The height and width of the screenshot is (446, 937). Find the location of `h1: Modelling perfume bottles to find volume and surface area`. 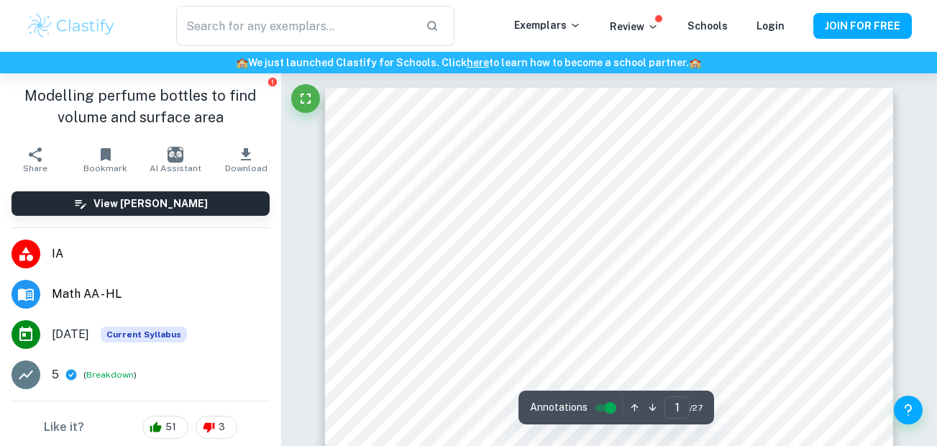

h1: Modelling perfume bottles to find volume and surface area is located at coordinates (140, 106).